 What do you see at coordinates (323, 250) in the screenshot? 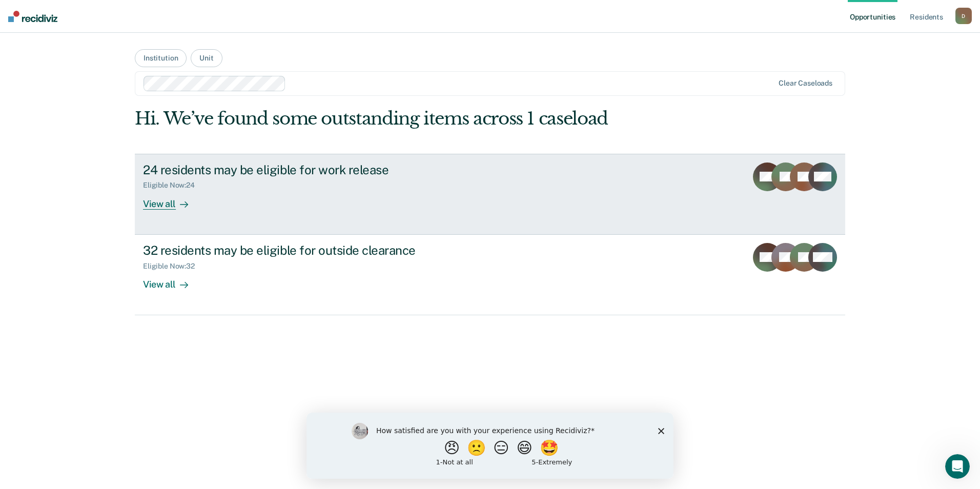
I see `div: 32 residents may be eligible for outside clearance` at bounding box center [323, 250].